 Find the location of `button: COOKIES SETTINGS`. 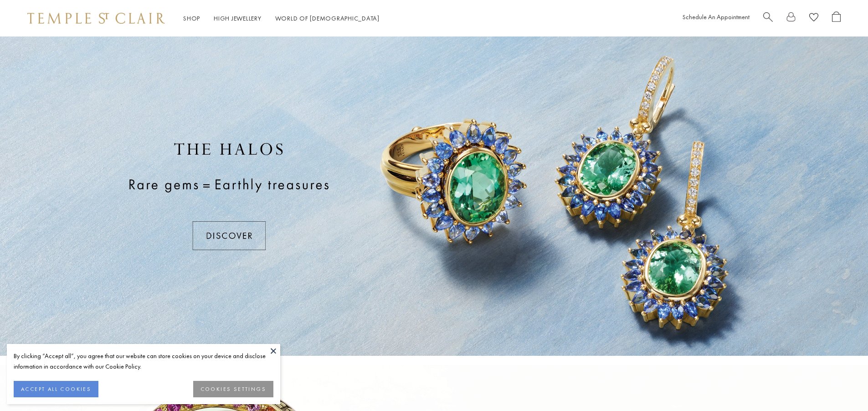

button: COOKIES SETTINGS is located at coordinates (233, 389).